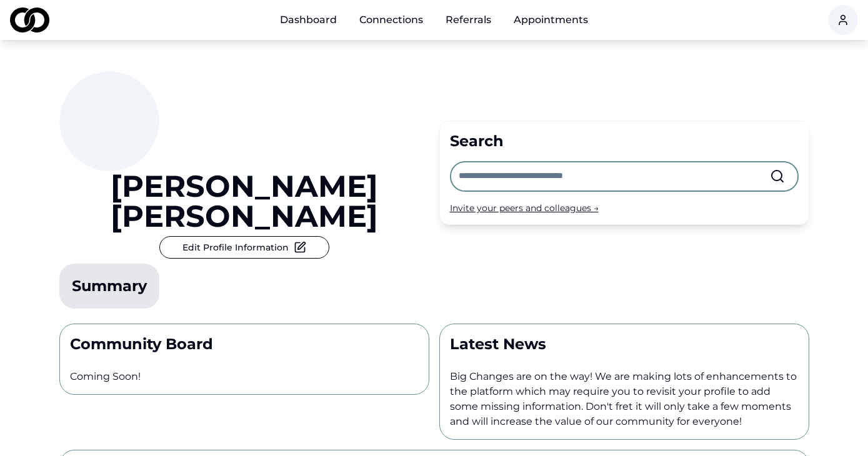 The width and height of the screenshot is (868, 456). What do you see at coordinates (468, 20) in the screenshot?
I see `a: Referrals` at bounding box center [468, 20].